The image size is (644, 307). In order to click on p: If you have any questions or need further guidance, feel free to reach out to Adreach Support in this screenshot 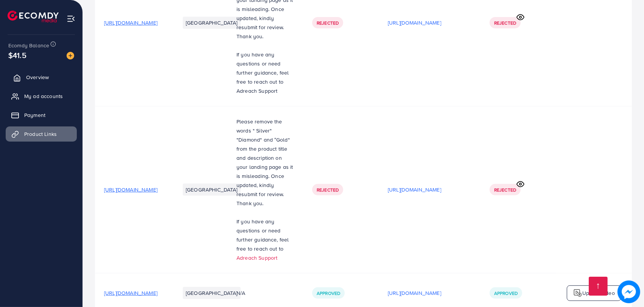, I will do `click(265, 73)`.